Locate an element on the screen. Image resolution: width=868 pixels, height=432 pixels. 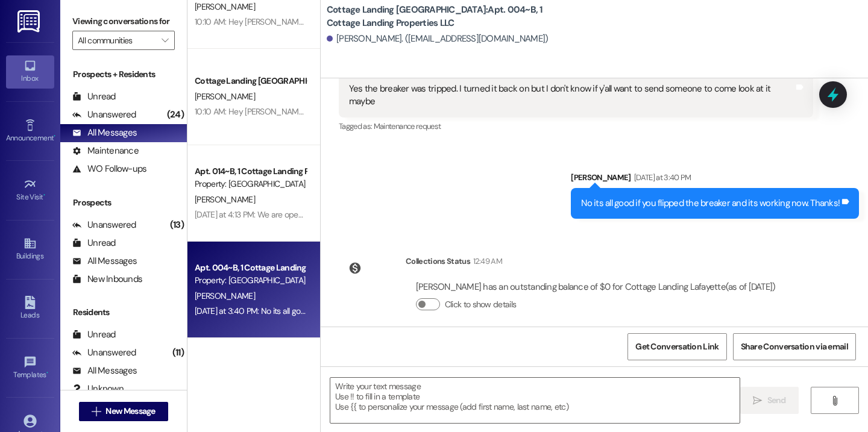
div: Yes the breaker was tripped. I turned it back on but I don't know if y'all want to send someone t... is located at coordinates (571, 95).